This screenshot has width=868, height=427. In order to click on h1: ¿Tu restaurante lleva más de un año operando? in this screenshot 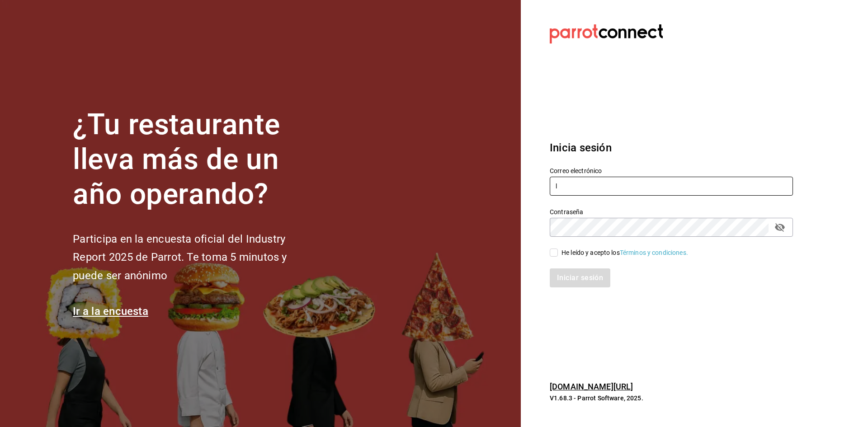, I will do `click(195, 160)`.